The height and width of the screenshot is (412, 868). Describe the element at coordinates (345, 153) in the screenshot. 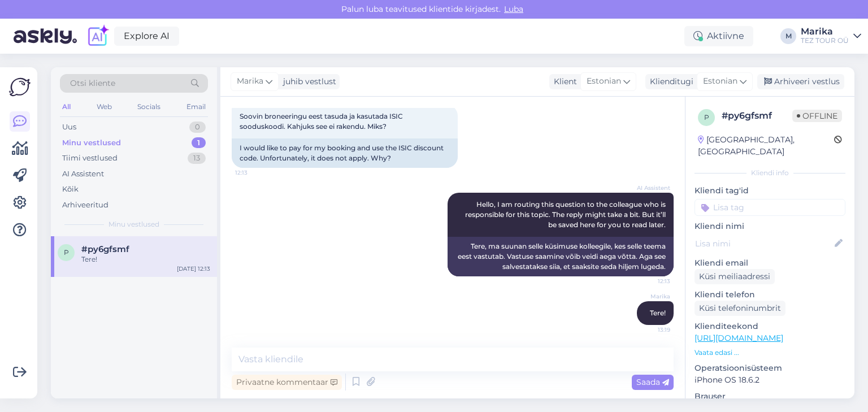

I see `div: I would like to pay for my booking and use the ISIC discount code. Unfortunately, it does not app...` at that location.